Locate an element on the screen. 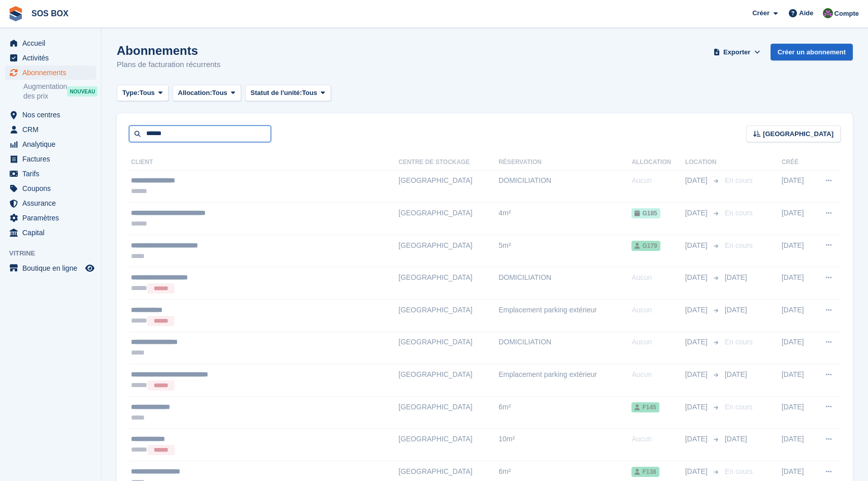  div: NOUVEAU is located at coordinates (82, 91).